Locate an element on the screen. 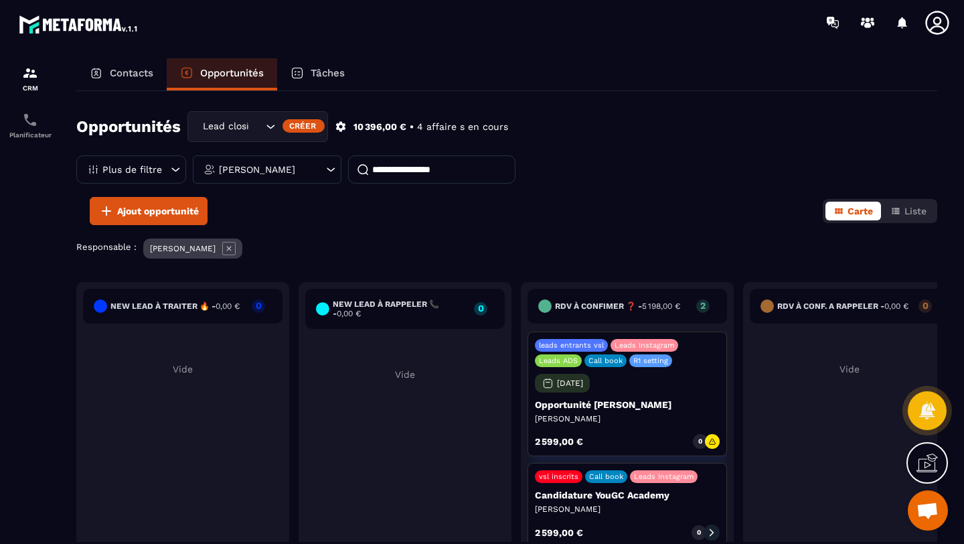 The image size is (964, 544). img: logo is located at coordinates (79, 24).